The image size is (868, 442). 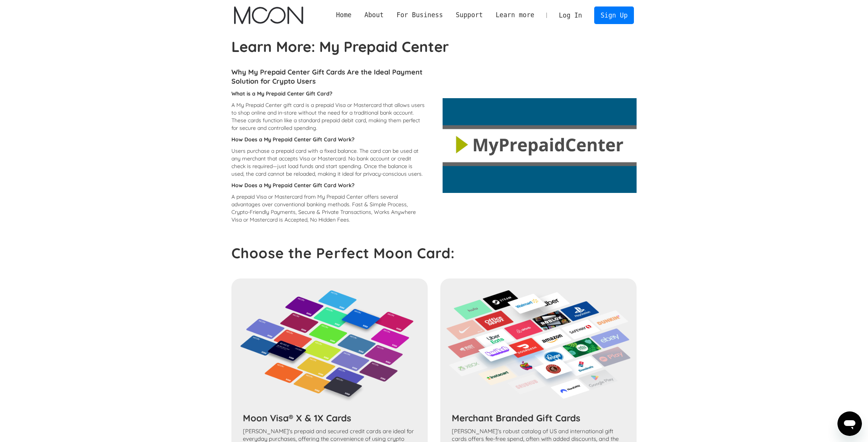 I want to click on strong: What is a My Prepaid Center Gift Card?, so click(x=282, y=94).